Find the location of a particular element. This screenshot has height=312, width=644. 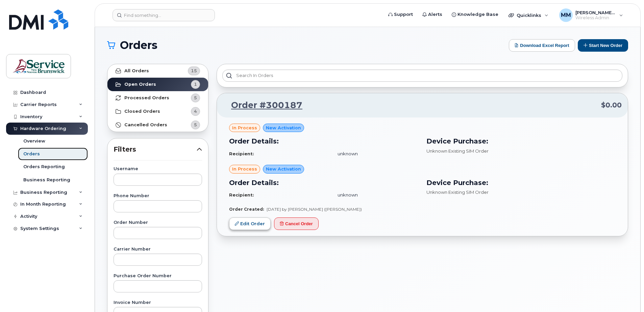

a: Edit Order is located at coordinates (250, 223).